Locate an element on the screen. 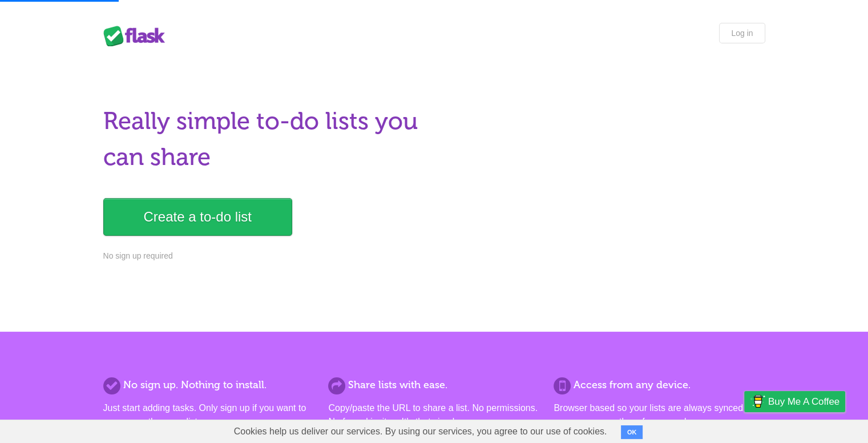  p: Just start adding tasks. Only sign up if you want to save more than one list. is located at coordinates (209, 415).